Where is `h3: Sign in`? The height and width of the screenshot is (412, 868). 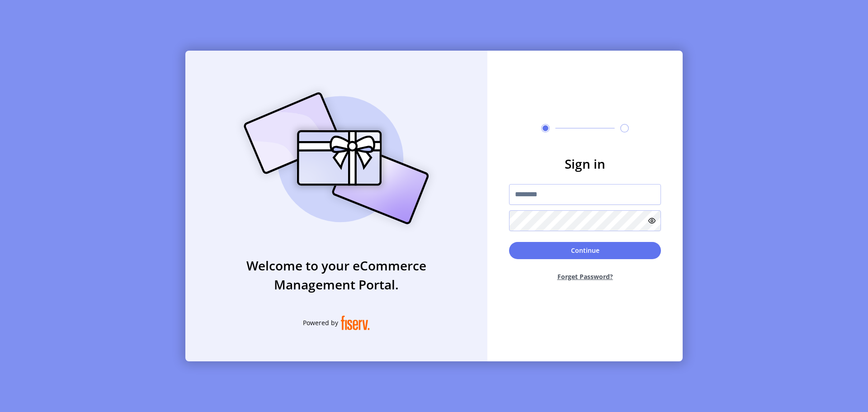
h3: Sign in is located at coordinates (585, 164).